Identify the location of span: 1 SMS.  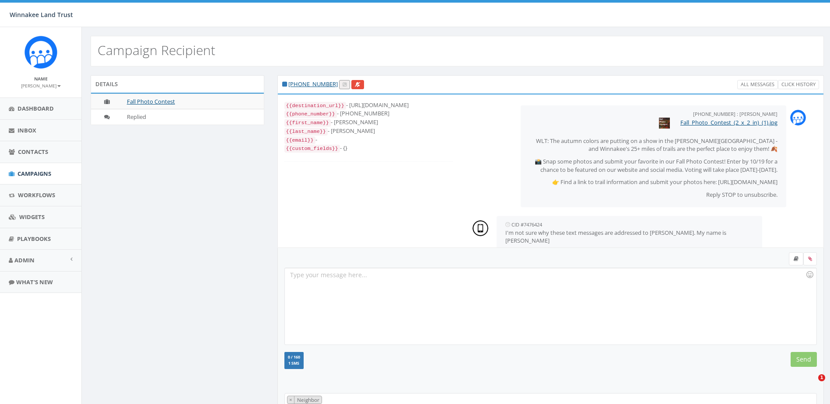
(294, 364).